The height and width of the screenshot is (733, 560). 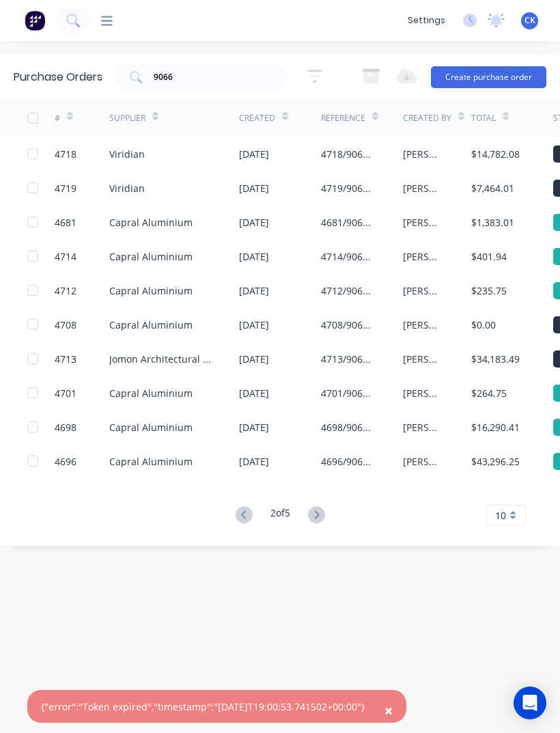 What do you see at coordinates (492, 222) in the screenshot?
I see `div: $1,383.01` at bounding box center [492, 222].